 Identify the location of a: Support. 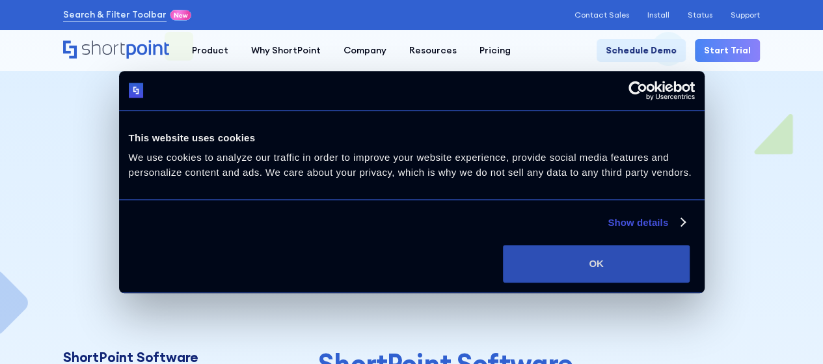
(745, 15).